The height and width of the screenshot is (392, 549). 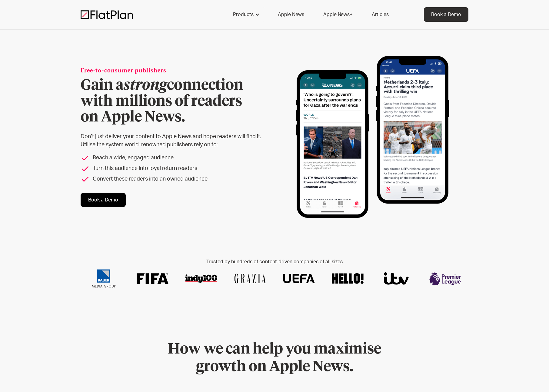 What do you see at coordinates (380, 15) in the screenshot?
I see `a: Articles` at bounding box center [380, 15].